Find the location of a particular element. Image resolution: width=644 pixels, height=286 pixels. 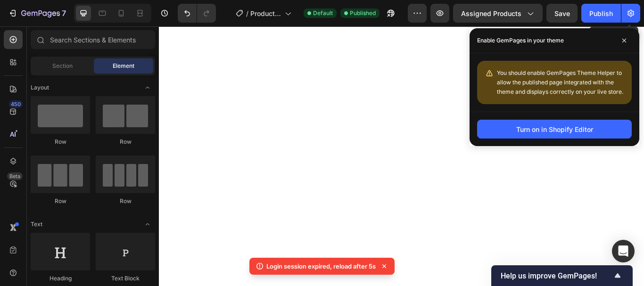

span: Default is located at coordinates (323, 13).